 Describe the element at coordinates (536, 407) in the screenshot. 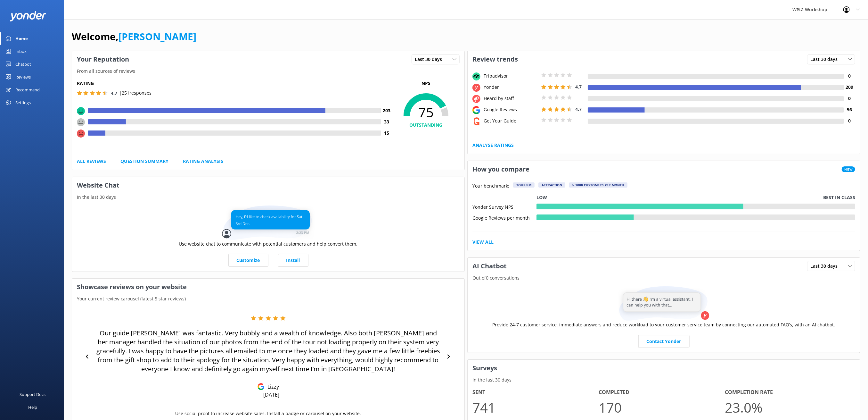

I see `p: 741` at that location.